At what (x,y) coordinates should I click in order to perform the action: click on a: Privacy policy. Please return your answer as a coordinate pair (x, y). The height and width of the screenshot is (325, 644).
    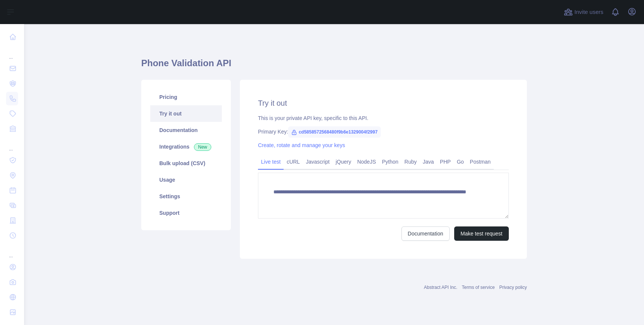
    Looking at the image, I should click on (512, 288).